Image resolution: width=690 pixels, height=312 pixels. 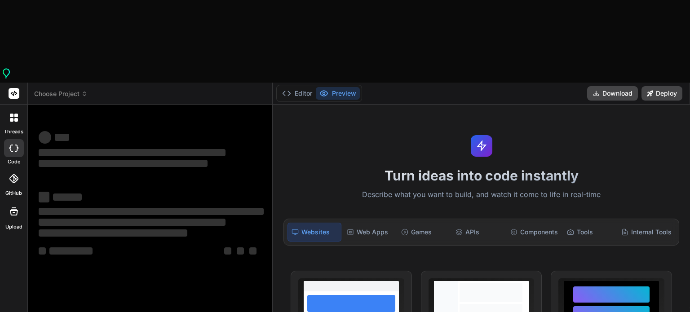 I want to click on div: Web Apps, so click(x=369, y=232).